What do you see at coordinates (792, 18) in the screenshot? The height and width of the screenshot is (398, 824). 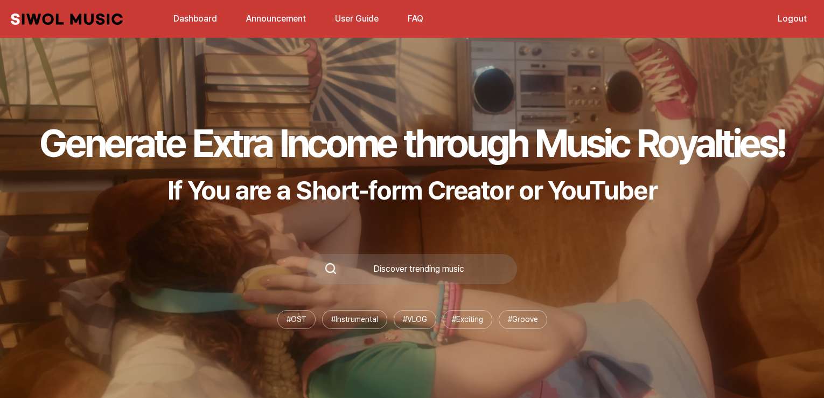 I see `a: Logout` at bounding box center [792, 18].